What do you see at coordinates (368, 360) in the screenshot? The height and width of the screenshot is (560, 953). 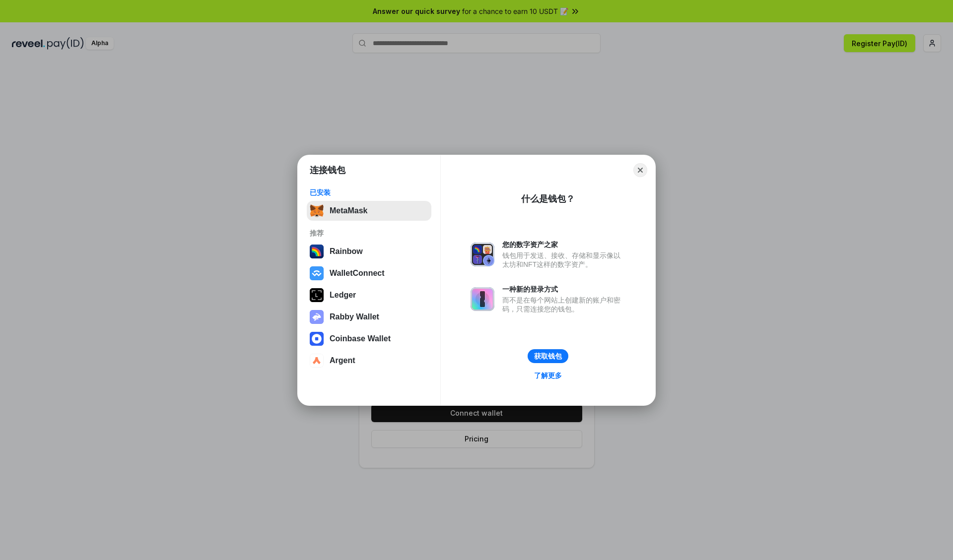 I see `button: Argent` at bounding box center [368, 360].